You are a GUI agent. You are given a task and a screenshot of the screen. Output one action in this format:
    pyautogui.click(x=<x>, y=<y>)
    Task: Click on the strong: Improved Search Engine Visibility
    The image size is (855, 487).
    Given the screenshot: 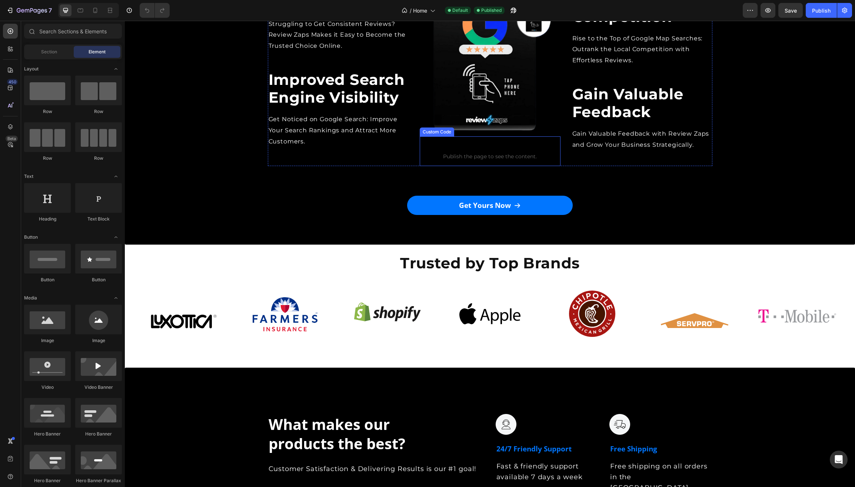 What is the action you would take?
    pyautogui.click(x=212, y=67)
    